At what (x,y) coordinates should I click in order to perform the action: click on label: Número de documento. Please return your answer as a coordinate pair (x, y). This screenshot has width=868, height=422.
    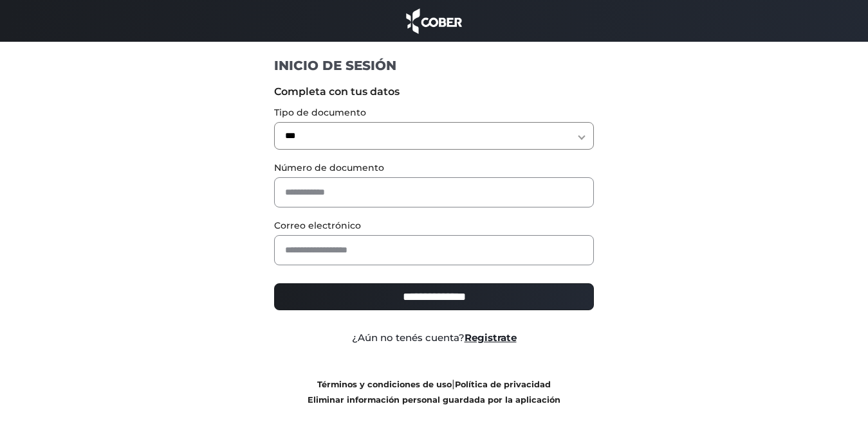
    Looking at the image, I should click on (433, 168).